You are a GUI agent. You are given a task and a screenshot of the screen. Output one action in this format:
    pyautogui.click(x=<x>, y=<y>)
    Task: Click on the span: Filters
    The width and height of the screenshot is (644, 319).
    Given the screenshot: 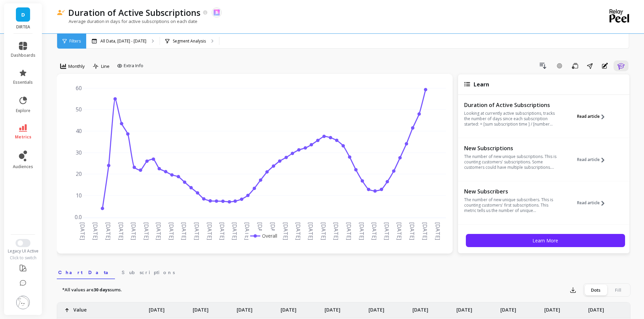 What is the action you would take?
    pyautogui.click(x=75, y=41)
    